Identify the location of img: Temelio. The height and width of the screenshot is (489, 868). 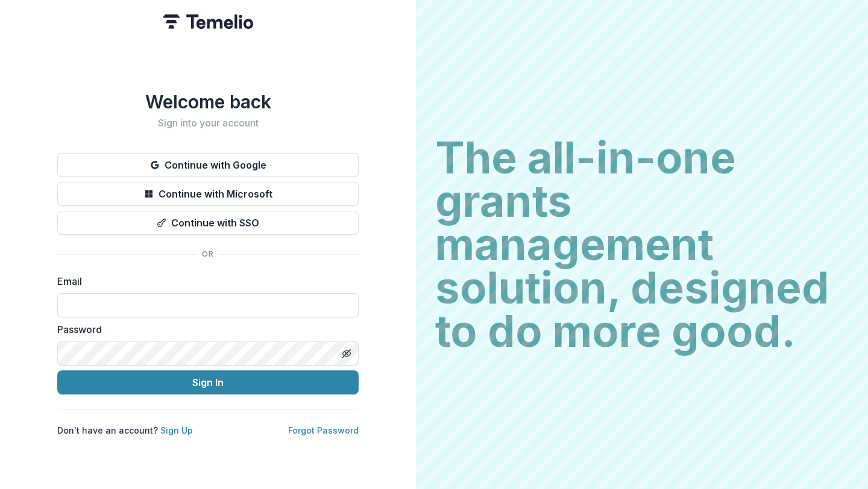
(208, 22).